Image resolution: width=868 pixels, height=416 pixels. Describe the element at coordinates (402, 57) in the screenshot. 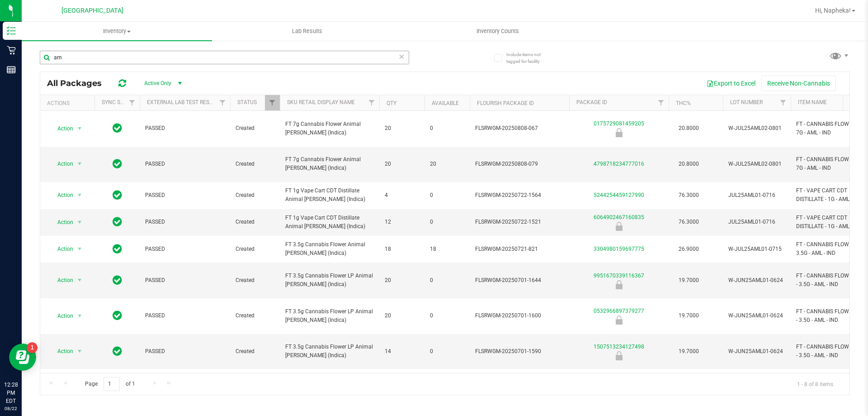

I see `span: Clear` at that location.